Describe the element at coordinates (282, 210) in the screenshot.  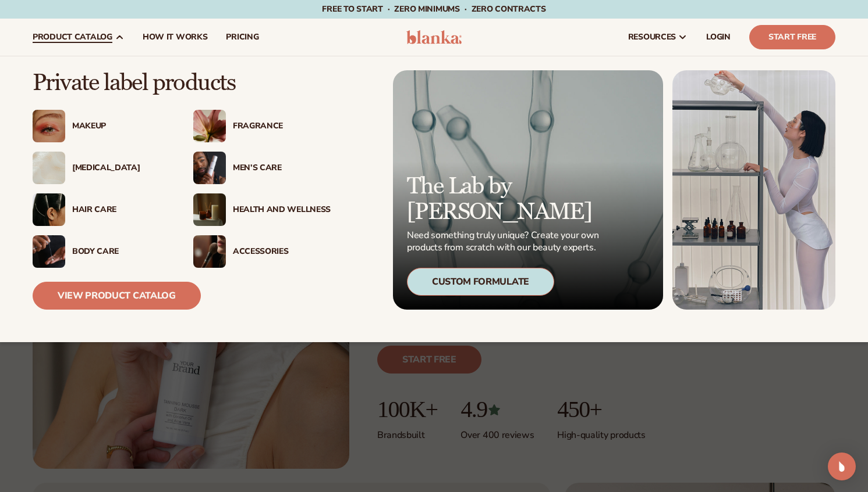
I see `div: Health And Wellness` at that location.